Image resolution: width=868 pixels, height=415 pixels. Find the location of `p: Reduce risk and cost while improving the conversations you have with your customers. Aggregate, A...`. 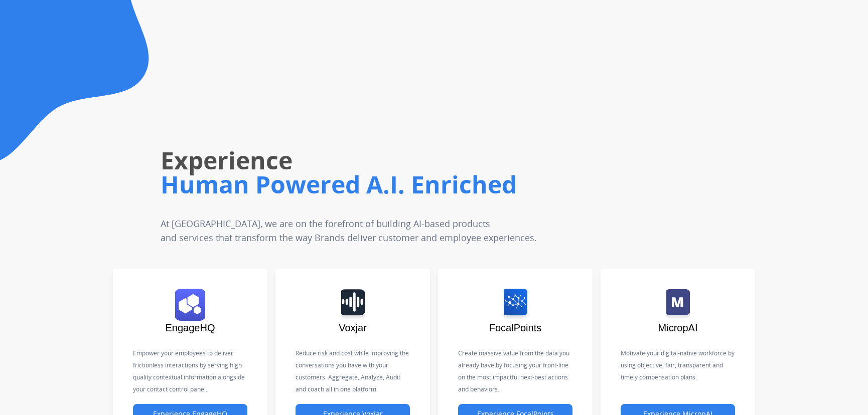

p: Reduce risk and cost while improving the conversations you have with your customers. Aggregate, A... is located at coordinates (353, 371).